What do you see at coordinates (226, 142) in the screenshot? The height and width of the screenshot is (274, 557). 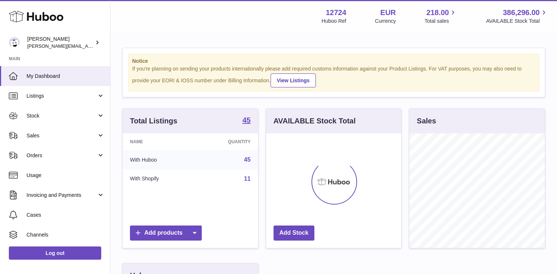 I see `th: Quantity` at bounding box center [226, 142].